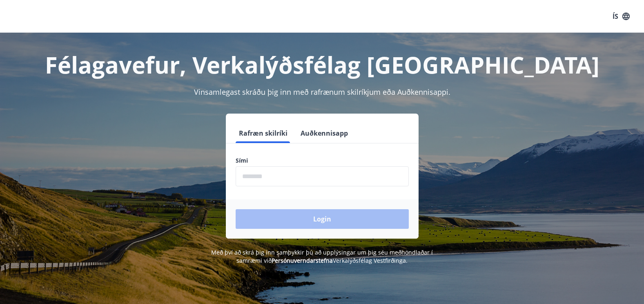  Describe the element at coordinates (322, 161) in the screenshot. I see `label: Sími` at that location.